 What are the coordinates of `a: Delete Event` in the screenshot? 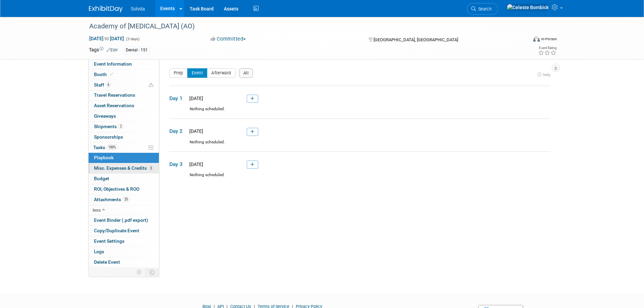 It's located at (124, 263).